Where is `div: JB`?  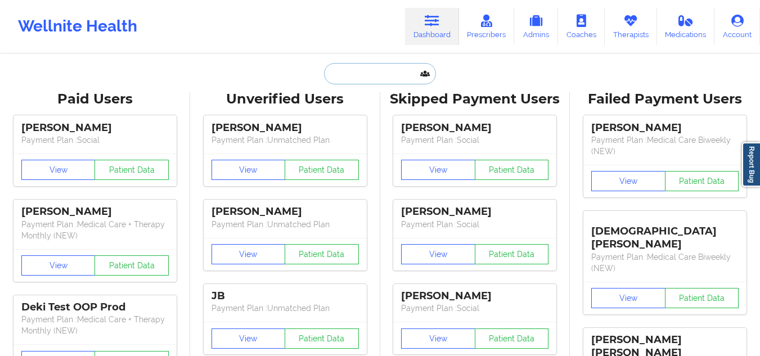 div: JB is located at coordinates (285, 296).